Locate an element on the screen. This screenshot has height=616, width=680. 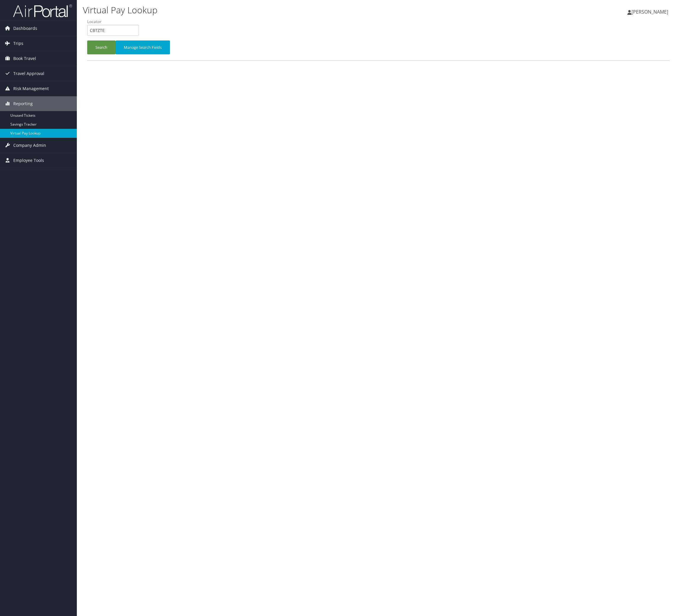
h1: Virtual Pay Lookup is located at coordinates (280, 10).